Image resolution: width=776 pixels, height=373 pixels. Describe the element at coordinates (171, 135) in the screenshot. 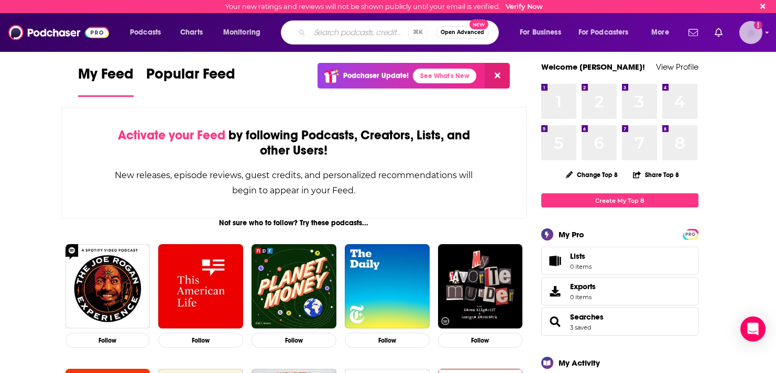

I see `span: Activate your Feed` at that location.